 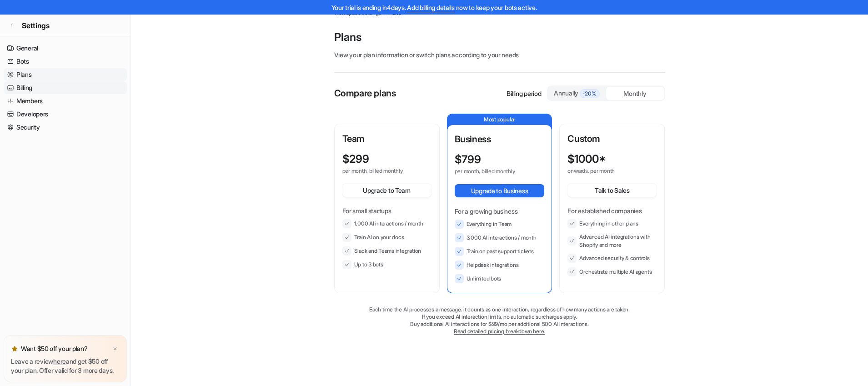 What do you see at coordinates (65, 48) in the screenshot?
I see `a: General` at bounding box center [65, 48].